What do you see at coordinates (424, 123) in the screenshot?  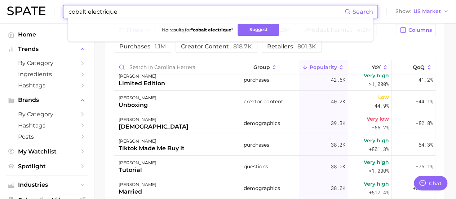 I see `span: -82.8%` at bounding box center [424, 123].